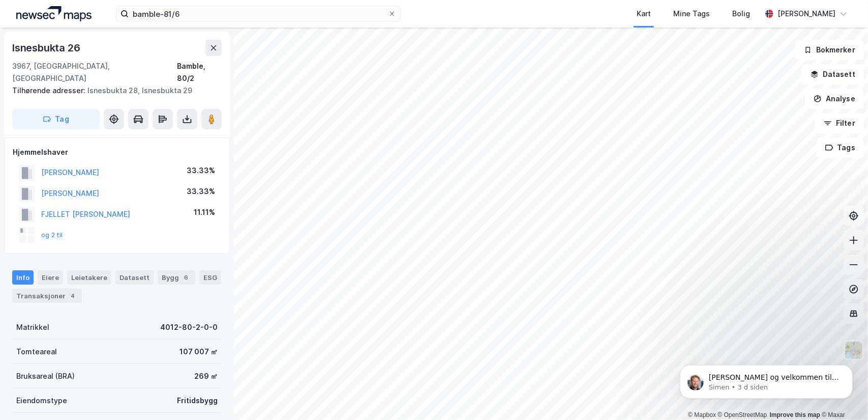 Image resolution: width=868 pixels, height=420 pixels. I want to click on div: 11.11%, so click(204, 212).